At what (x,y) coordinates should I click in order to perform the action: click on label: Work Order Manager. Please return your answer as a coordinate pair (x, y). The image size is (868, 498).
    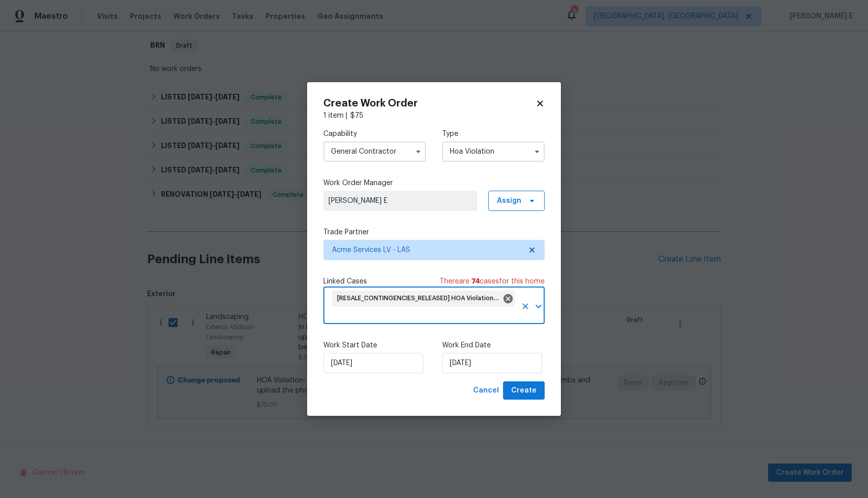
    Looking at the image, I should click on (434, 183).